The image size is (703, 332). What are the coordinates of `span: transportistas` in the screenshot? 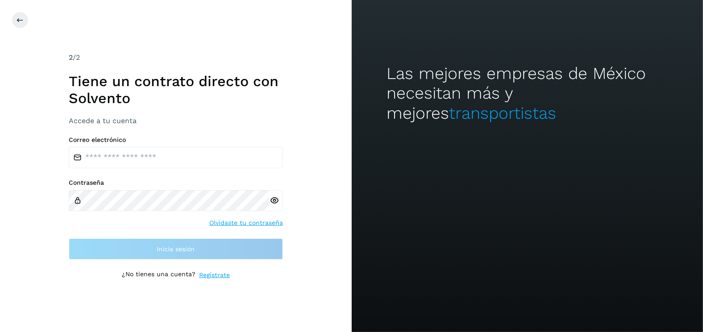 It's located at (503, 113).